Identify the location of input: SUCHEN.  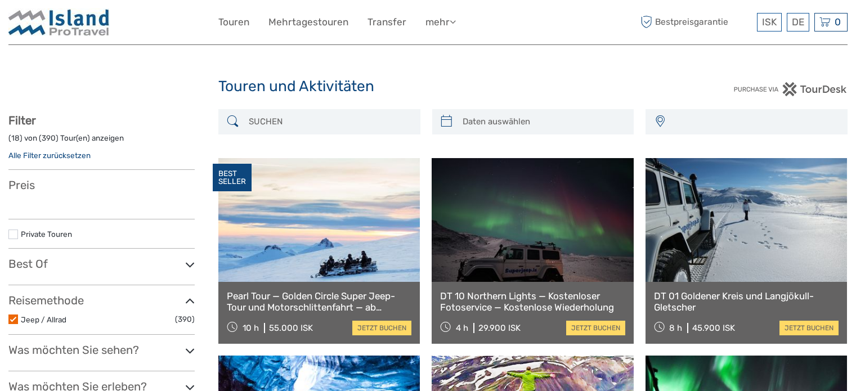
(329, 122).